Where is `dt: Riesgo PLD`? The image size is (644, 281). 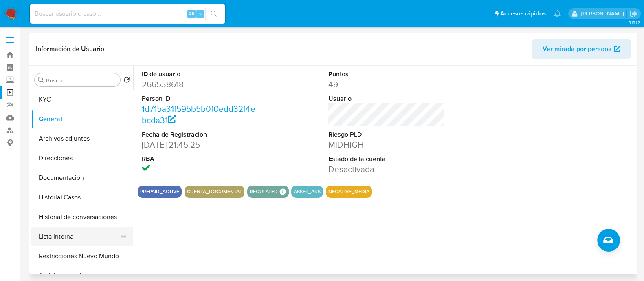
dt: Riesgo PLD is located at coordinates (387, 135).